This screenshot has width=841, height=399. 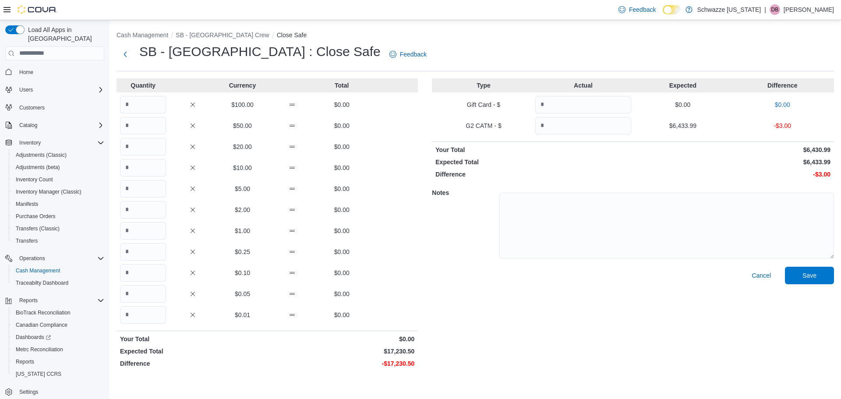 I want to click on span: DB, so click(x=775, y=10).